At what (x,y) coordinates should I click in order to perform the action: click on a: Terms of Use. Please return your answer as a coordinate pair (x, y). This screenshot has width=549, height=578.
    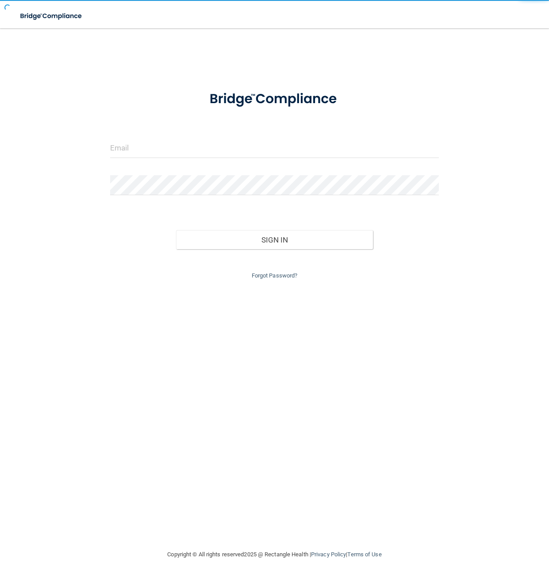
    Looking at the image, I should click on (364, 554).